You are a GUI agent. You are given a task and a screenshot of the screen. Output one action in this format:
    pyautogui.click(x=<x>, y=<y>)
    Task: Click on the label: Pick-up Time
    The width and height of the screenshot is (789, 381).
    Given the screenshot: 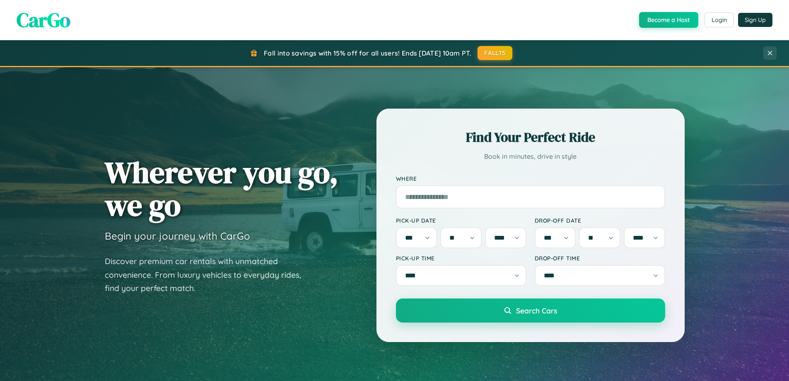 What is the action you would take?
    pyautogui.click(x=461, y=258)
    